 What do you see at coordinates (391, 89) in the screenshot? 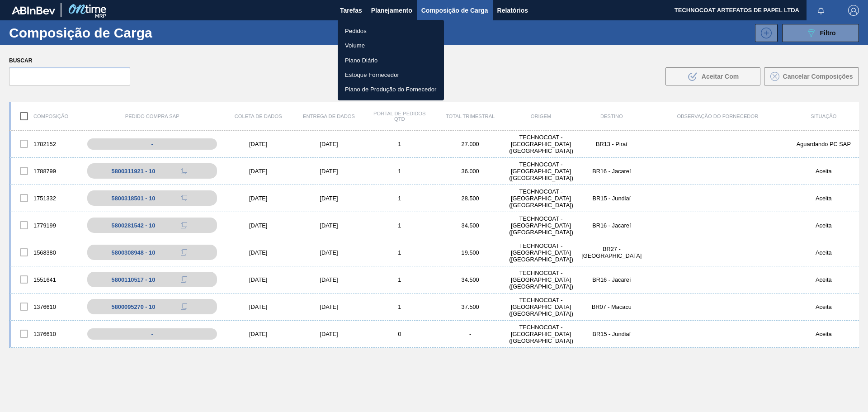
I see `a: Plano de Produção do Fornecedor` at bounding box center [391, 89].